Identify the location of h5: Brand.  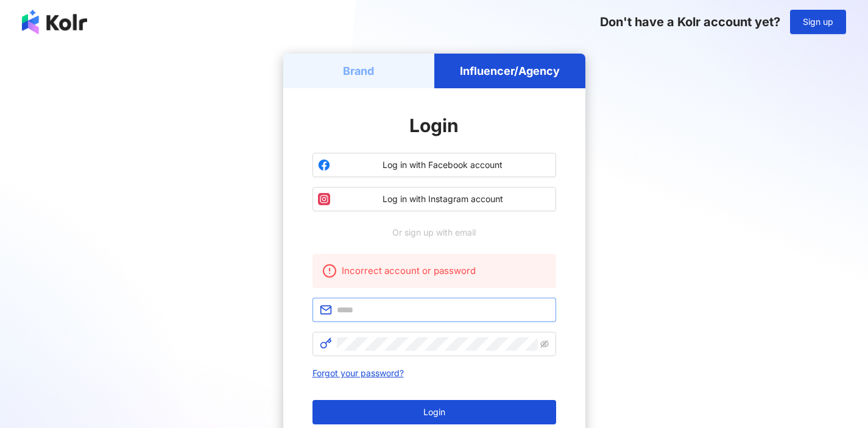
(358, 71).